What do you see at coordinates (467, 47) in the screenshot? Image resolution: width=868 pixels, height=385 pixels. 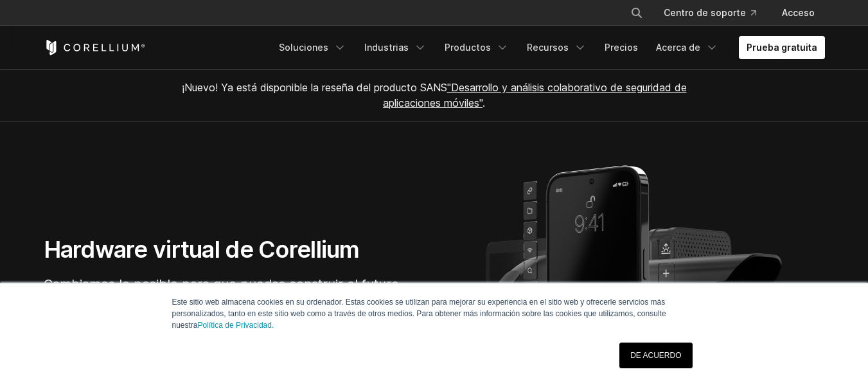 I see `font: Productos` at bounding box center [467, 47].